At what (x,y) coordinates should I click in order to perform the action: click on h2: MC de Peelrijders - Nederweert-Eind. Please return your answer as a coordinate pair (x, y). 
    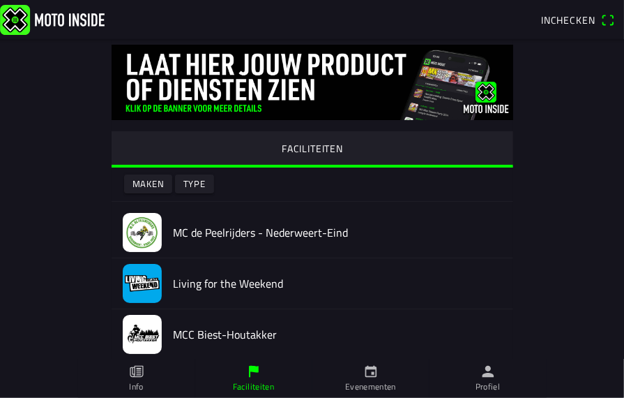
    Looking at the image, I should click on (338, 232).